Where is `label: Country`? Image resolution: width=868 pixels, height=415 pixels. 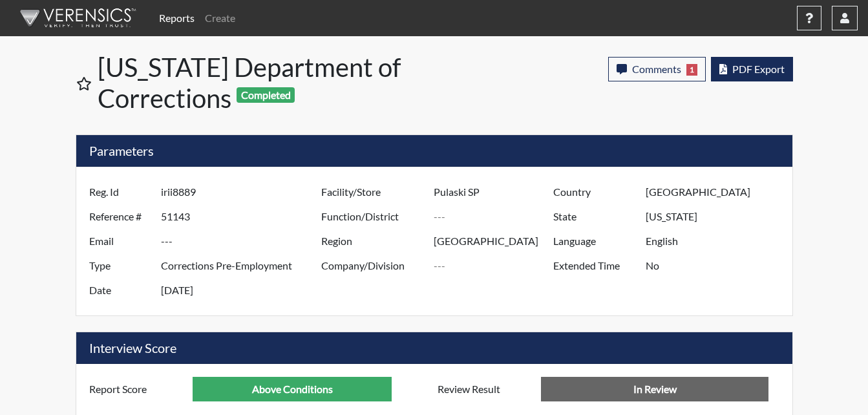 label: Country is located at coordinates (594, 192).